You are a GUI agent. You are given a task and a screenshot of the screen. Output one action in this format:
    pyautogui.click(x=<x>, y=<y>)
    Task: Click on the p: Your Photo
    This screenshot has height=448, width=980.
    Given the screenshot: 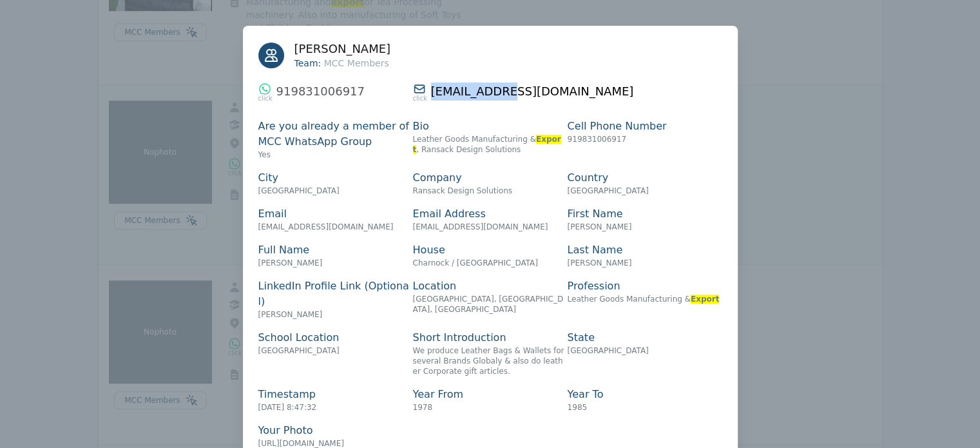 What is the action you would take?
    pyautogui.click(x=336, y=431)
    